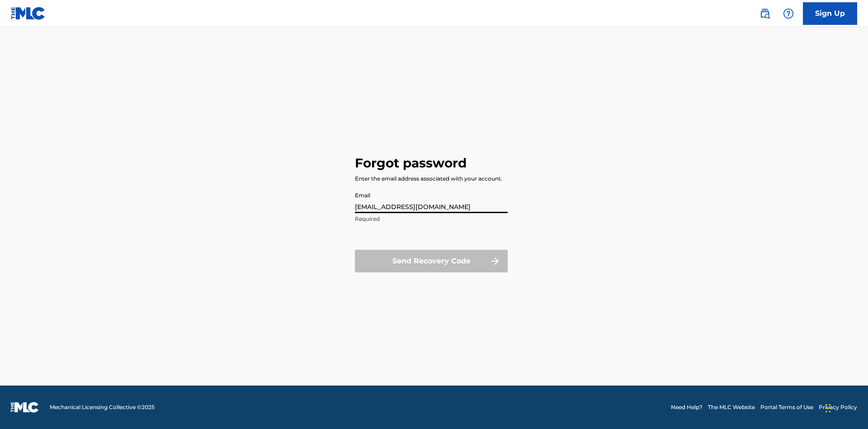  What do you see at coordinates (429, 178) in the screenshot?
I see `div: Enter the email address associated with your account.` at bounding box center [429, 178].